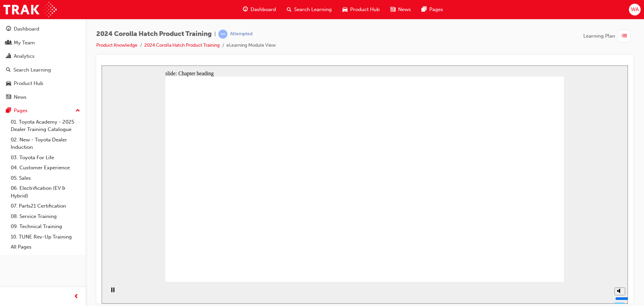  What do you see at coordinates (78, 111) in the screenshot?
I see `span: up-icon` at bounding box center [78, 111].